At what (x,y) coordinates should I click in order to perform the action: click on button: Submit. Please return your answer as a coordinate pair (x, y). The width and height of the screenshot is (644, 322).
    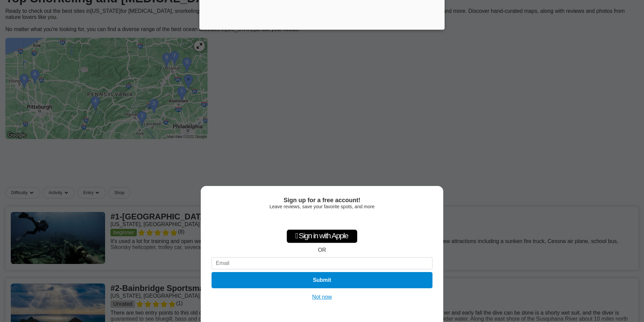
    Looking at the image, I should click on (322, 280).